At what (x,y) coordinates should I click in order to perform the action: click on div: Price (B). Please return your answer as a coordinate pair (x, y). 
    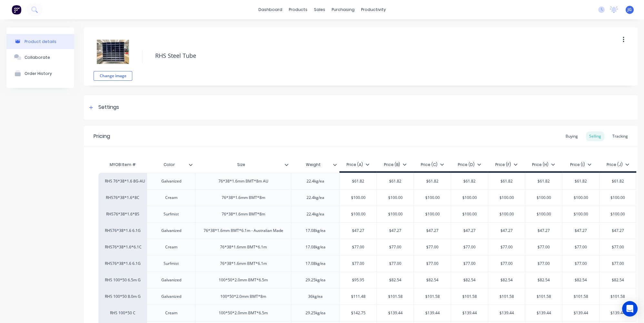
    Looking at the image, I should click on (395, 165).